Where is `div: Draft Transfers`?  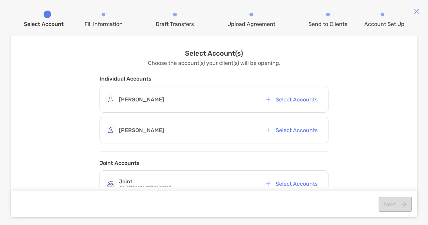
div: Draft Transfers is located at coordinates (175, 24).